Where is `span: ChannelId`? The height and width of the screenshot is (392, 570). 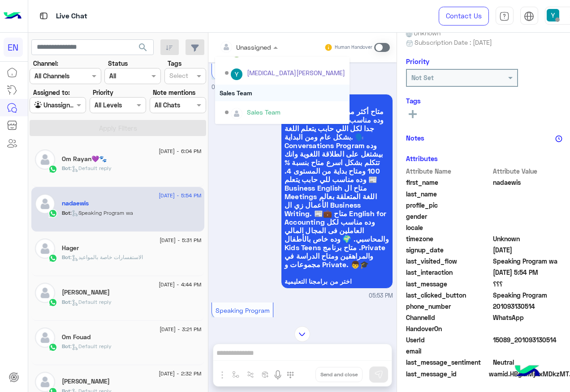 span: ChannelId is located at coordinates (449, 318).